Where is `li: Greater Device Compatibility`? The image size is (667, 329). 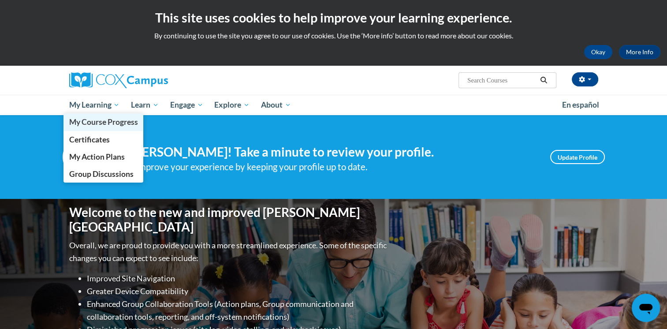 li: Greater Device Compatibility is located at coordinates (237, 291).